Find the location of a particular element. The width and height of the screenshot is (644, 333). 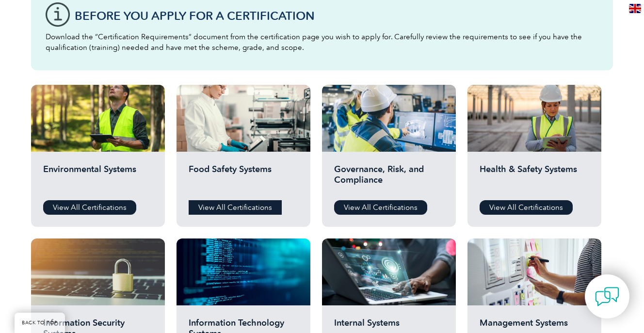

h2: Governance, Risk, and Compliance is located at coordinates (389, 178).